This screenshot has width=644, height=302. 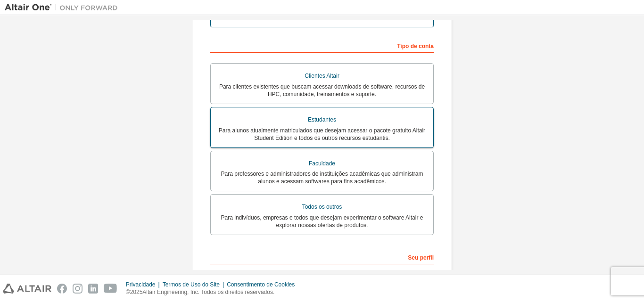 I want to click on font: Tipo de conta, so click(x=415, y=46).